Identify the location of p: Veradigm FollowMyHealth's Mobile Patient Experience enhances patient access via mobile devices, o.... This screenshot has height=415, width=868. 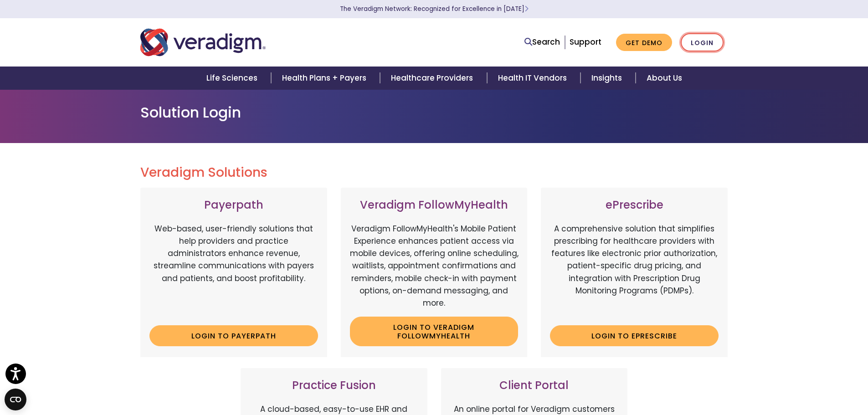
(434, 266).